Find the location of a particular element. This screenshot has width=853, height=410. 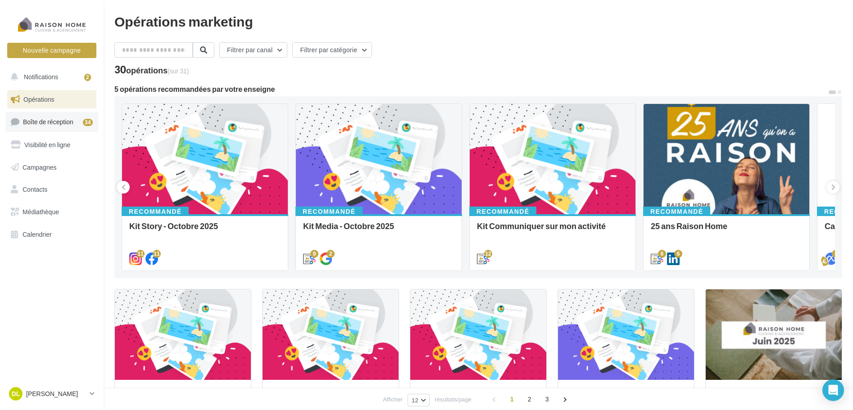

div: Kit Communiquer sur mon activité is located at coordinates (553, 231).